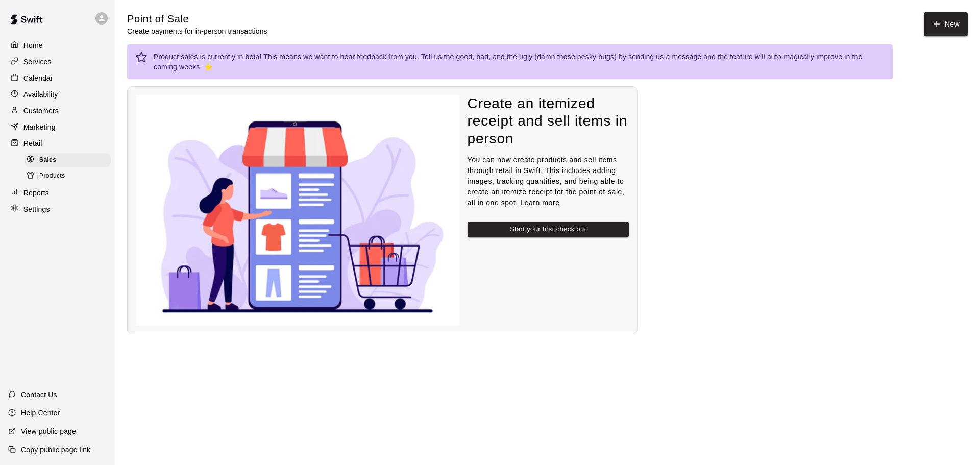  Describe the element at coordinates (57, 94) in the screenshot. I see `a: Availability` at that location.